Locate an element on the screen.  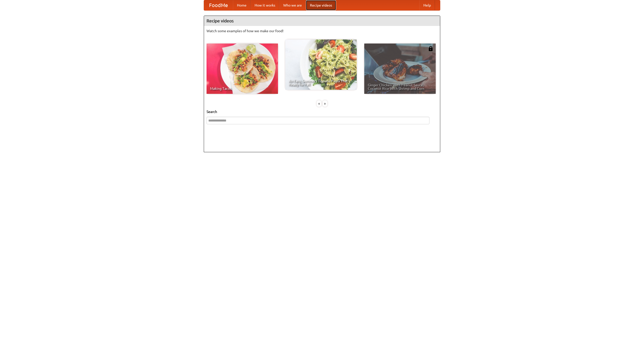
a: Home is located at coordinates (242, 5).